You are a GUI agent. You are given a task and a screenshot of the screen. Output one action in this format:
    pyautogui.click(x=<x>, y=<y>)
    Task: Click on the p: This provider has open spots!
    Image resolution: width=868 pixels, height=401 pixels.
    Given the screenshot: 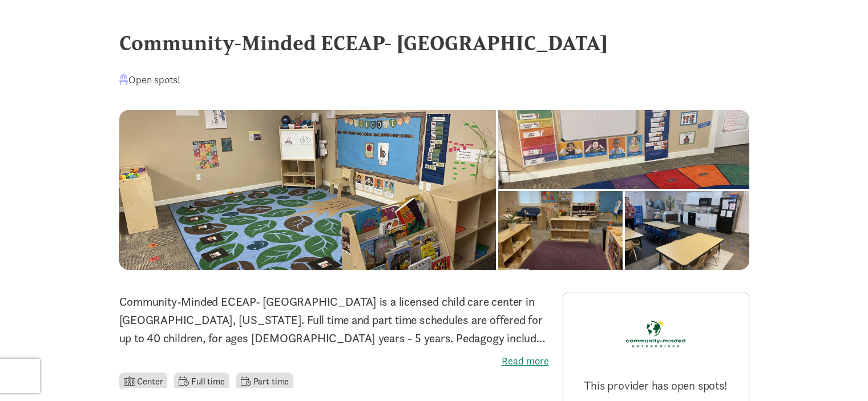 What is the action you would take?
    pyautogui.click(x=656, y=386)
    